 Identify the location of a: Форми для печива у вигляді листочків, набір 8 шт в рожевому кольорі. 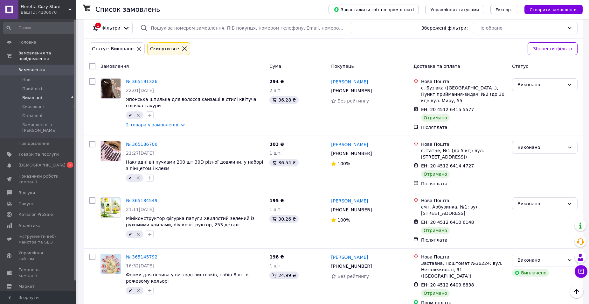
(187, 277).